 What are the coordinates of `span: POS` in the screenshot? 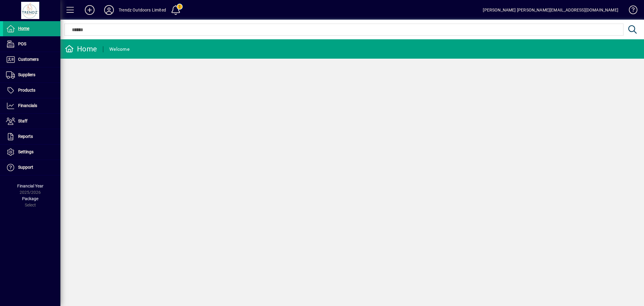 It's located at (22, 44).